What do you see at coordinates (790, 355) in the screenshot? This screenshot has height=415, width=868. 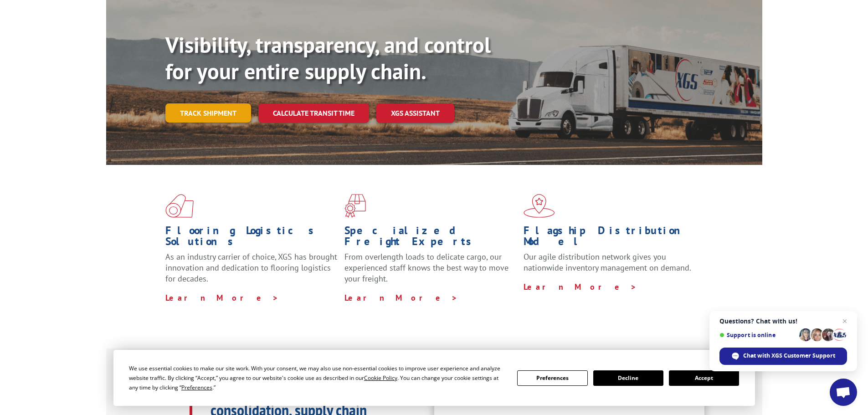 I see `span: Chat with XGS Customer Support` at bounding box center [790, 355].